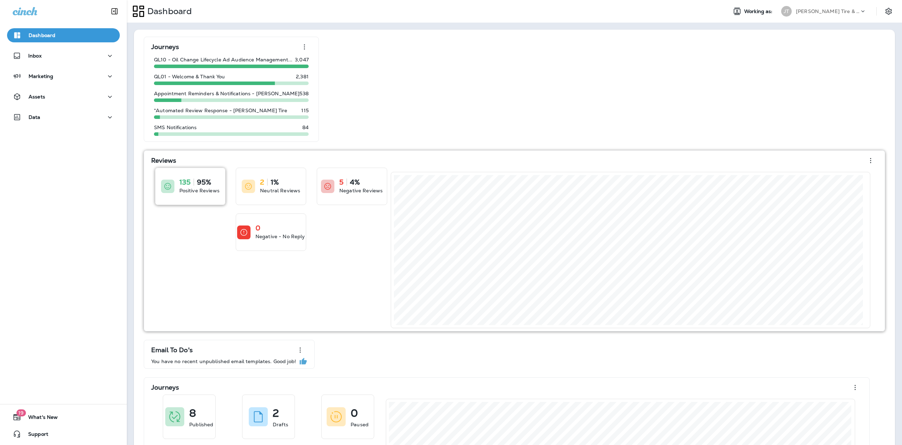 Image resolution: width=902 pixels, height=445 pixels. What do you see at coordinates (63, 35) in the screenshot?
I see `button: Dashboard` at bounding box center [63, 35].